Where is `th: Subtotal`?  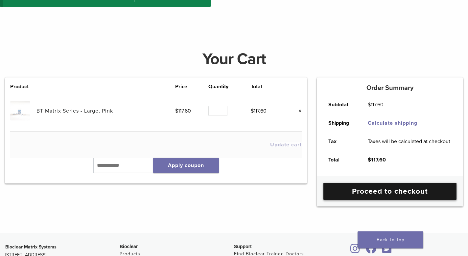
th: Subtotal is located at coordinates (341, 105).